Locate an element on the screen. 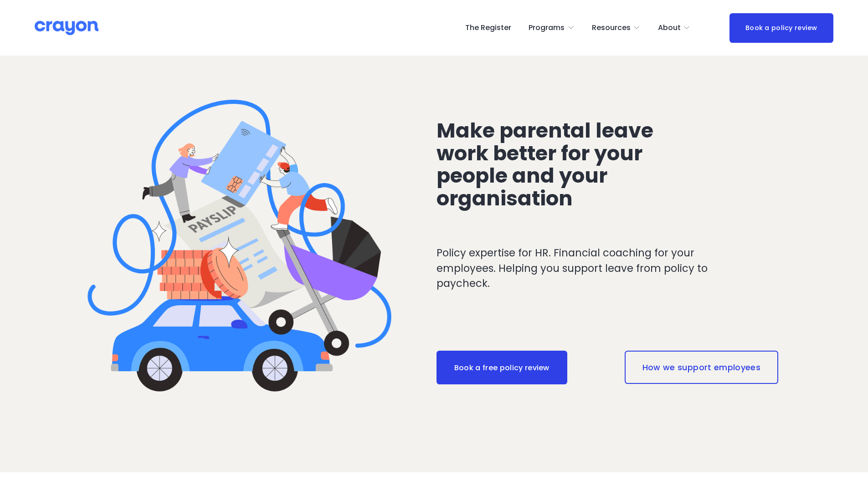 Image resolution: width=868 pixels, height=485 pixels. p: Policy expertise for HR. Financial coaching for your employees. Helping you support leave from po... is located at coordinates (590, 268).